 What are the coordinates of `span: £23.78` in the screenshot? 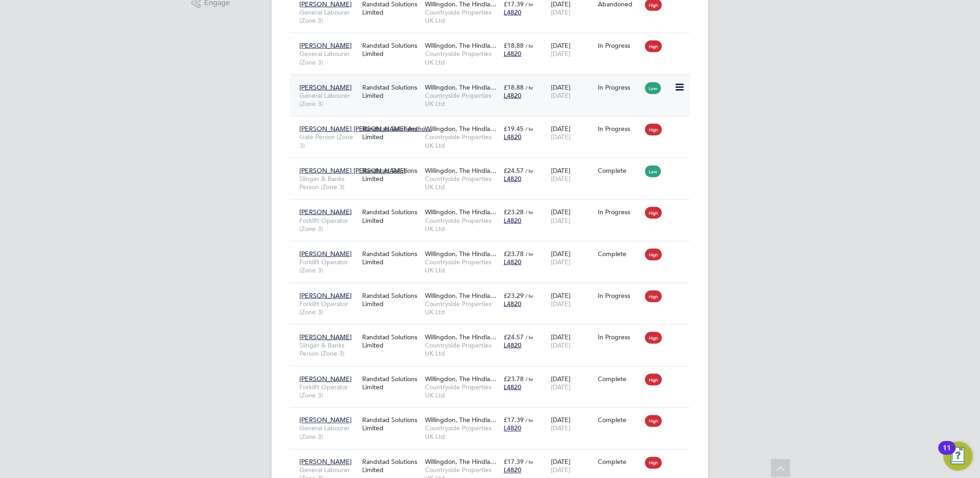 It's located at (513, 254).